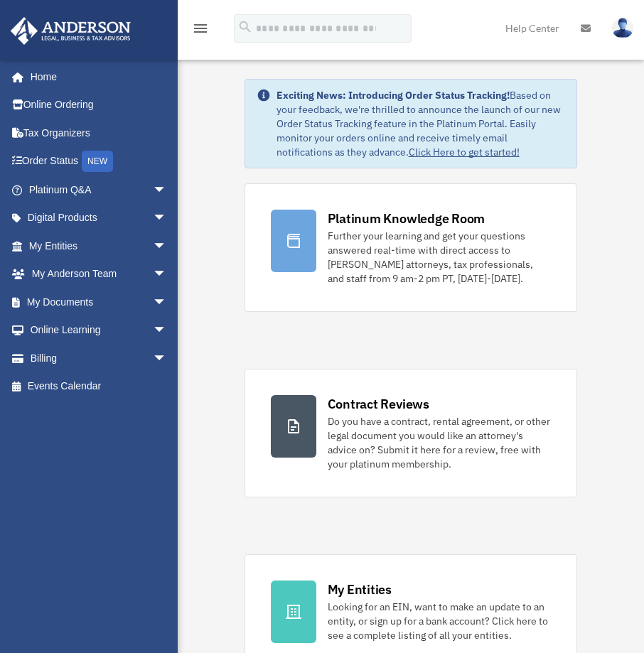 The width and height of the screenshot is (644, 653). What do you see at coordinates (99, 133) in the screenshot?
I see `a: Tax Organizers` at bounding box center [99, 133].